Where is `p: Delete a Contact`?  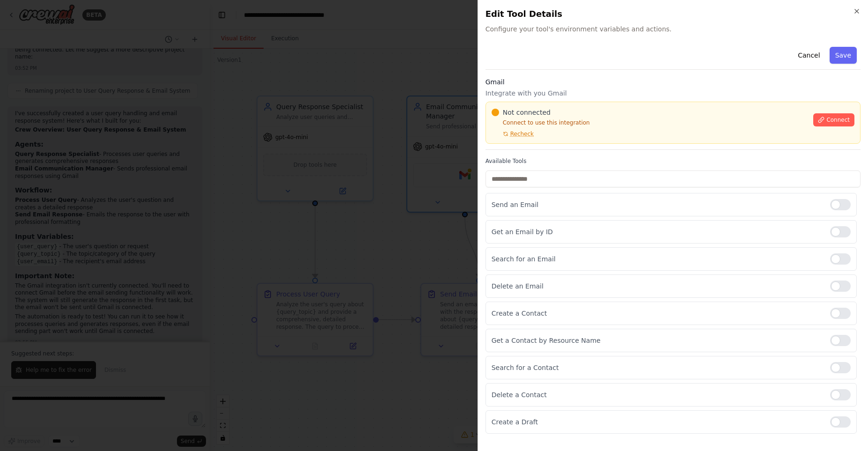 p: Delete a Contact is located at coordinates (657, 395).